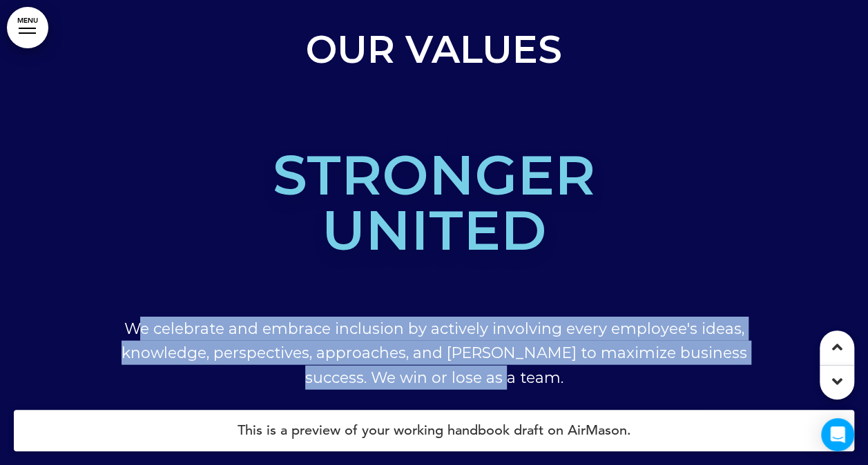 The width and height of the screenshot is (868, 465). I want to click on h4: This is a preview of your working handbook draft on AirMason., so click(433, 431).